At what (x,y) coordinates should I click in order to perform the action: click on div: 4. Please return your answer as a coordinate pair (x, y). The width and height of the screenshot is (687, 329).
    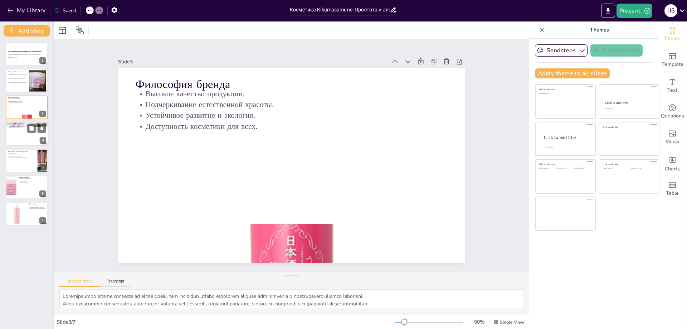
    Looking at the image, I should click on (43, 141).